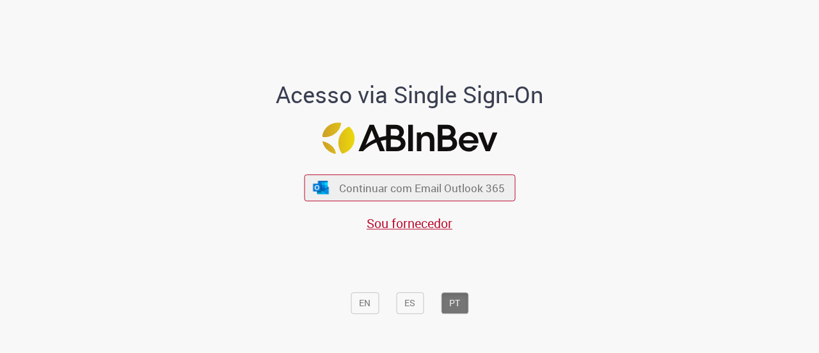  Describe the element at coordinates (422, 188) in the screenshot. I see `span: Continuar com Email Outlook 365` at that location.